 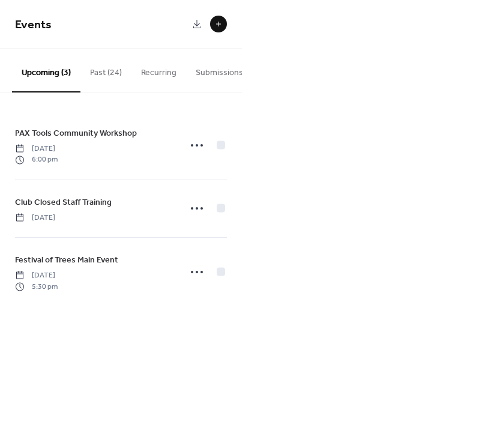 I want to click on span: Festival of Trees Main Event, so click(x=67, y=260).